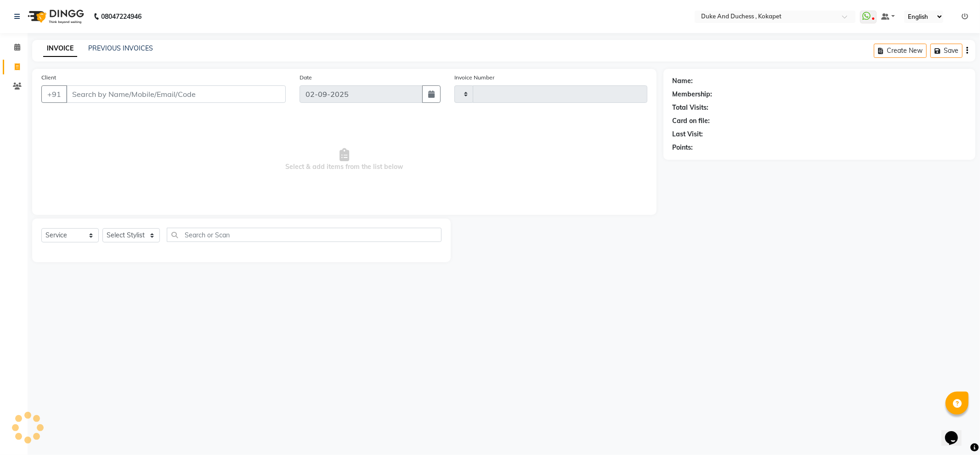  I want to click on button: Create New, so click(900, 50).